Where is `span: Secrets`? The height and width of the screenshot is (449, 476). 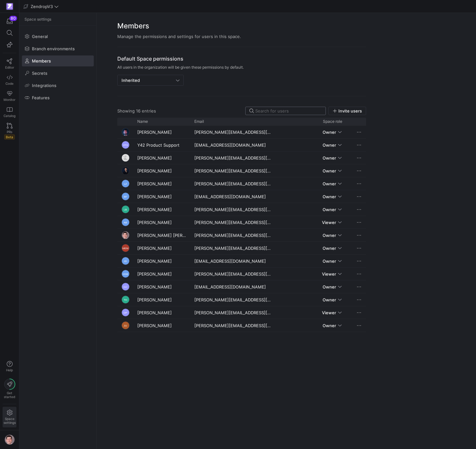
span: Secrets is located at coordinates (40, 73).